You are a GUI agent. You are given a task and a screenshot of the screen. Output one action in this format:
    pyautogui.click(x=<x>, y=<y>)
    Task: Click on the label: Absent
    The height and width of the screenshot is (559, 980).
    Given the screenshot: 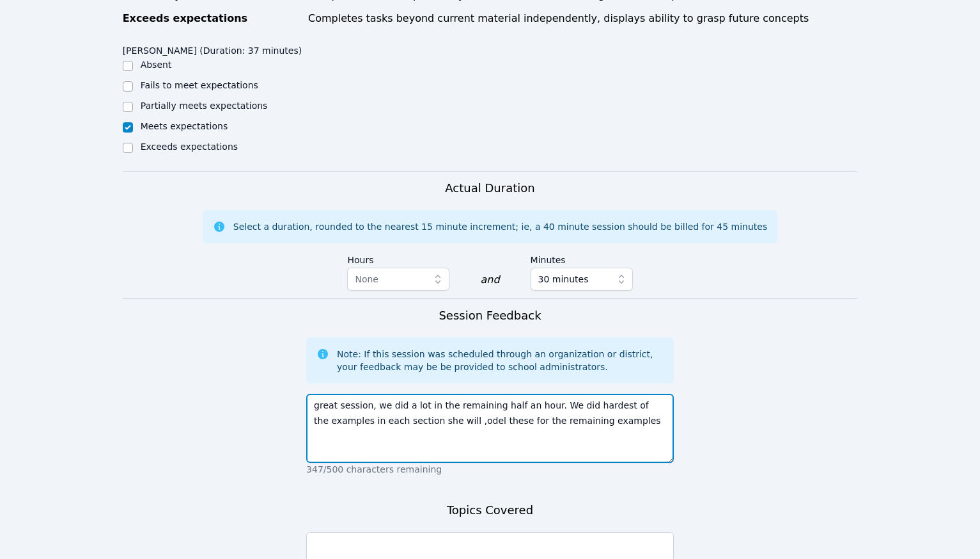 What is the action you would take?
    pyautogui.click(x=156, y=64)
    